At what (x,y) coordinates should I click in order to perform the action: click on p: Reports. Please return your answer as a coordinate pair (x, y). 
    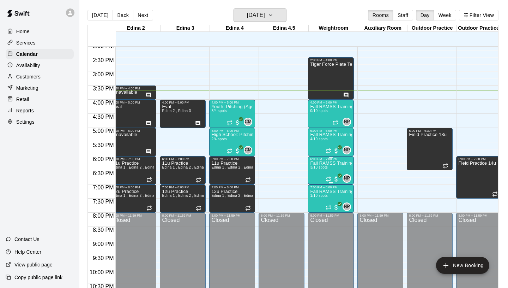
    Looking at the image, I should click on (25, 110).